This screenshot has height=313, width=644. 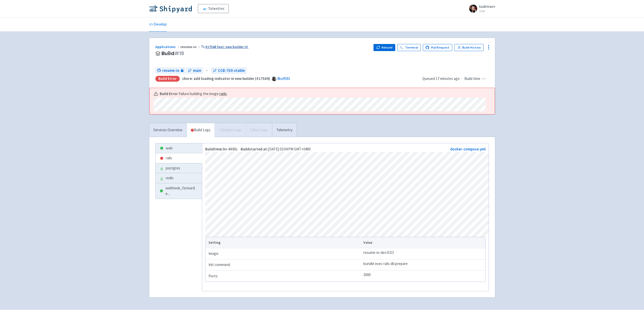 What do you see at coordinates (221, 149) in the screenshot?
I see `span: 6m 44.80s` at bounding box center [221, 149].